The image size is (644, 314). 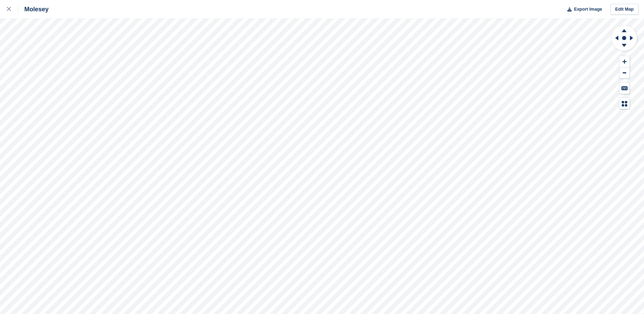 What do you see at coordinates (588, 9) in the screenshot?
I see `span: Export Image` at bounding box center [588, 9].